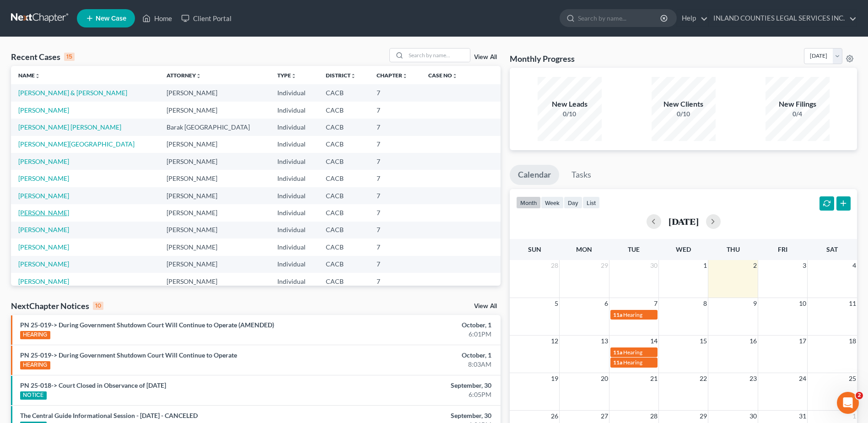  I want to click on span: 16, so click(752, 341).